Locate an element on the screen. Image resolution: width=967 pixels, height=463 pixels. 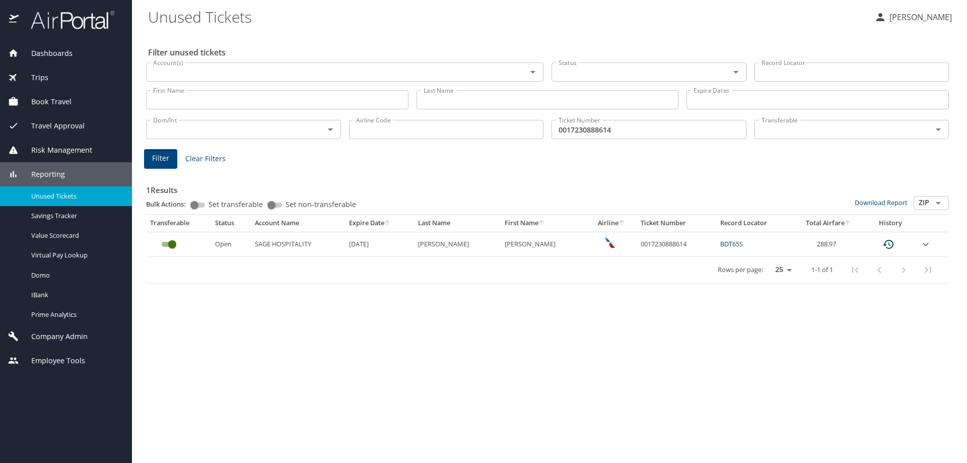
th: Account Name is located at coordinates (298, 223).